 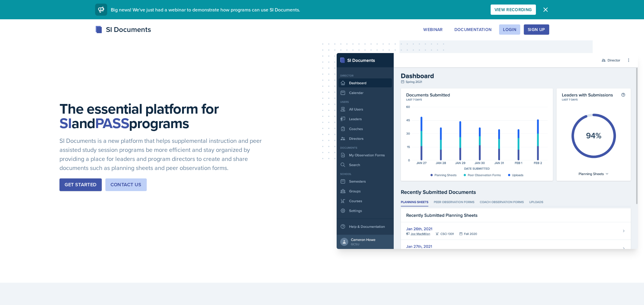 What do you see at coordinates (433, 29) in the screenshot?
I see `div: Webinar` at bounding box center [433, 29].